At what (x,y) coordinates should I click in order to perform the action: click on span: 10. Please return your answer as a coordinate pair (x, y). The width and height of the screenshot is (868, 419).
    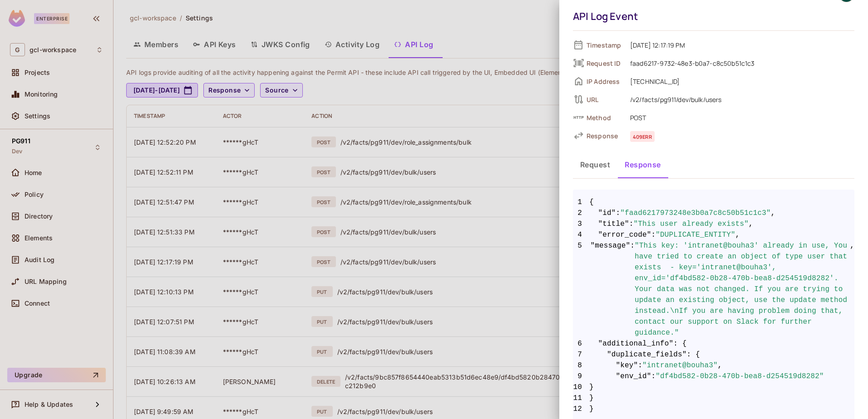
    Looking at the image, I should click on (581, 387).